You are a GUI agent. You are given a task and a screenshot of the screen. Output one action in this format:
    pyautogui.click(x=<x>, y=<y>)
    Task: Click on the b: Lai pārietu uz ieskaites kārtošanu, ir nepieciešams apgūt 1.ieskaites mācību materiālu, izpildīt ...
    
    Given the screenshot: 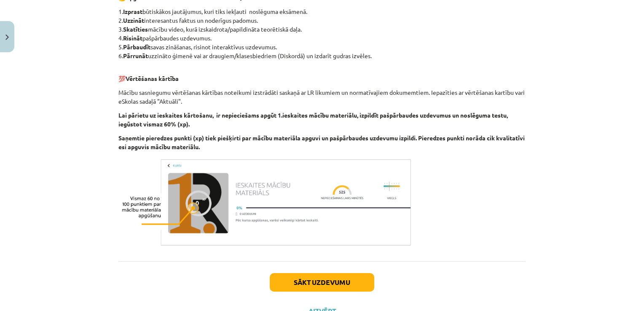 What is the action you would take?
    pyautogui.click(x=313, y=119)
    